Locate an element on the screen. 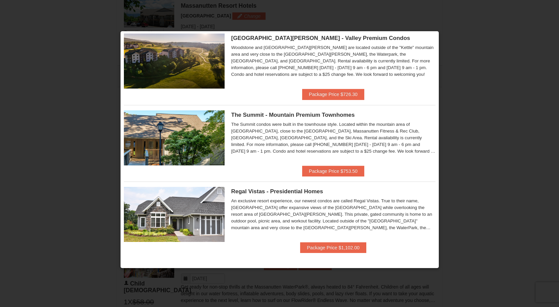  img: 19219034-1-0eee7e00.jpg is located at coordinates (174, 138).